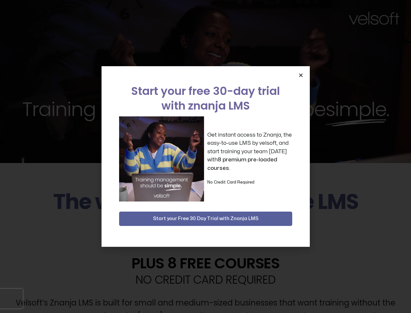 This screenshot has height=313, width=411. Describe the element at coordinates (242, 164) in the screenshot. I see `strong: 8 premium pre-loaded courses` at that location.